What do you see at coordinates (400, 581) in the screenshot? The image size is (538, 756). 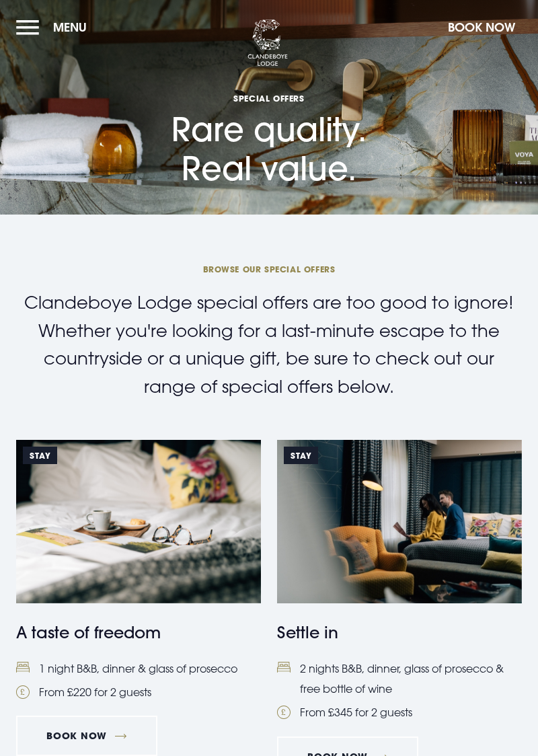 I see `a: Stay https://clandeboyelodge.s3-assets.com/offer-thumbnails/Settle-In-464x309.jpg Settle in Bed2 ...` at bounding box center [400, 581].